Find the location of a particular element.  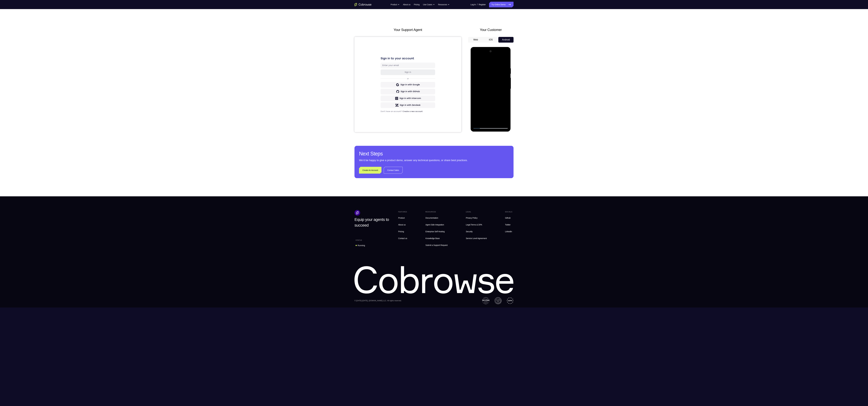

h2: Your Customer is located at coordinates (491, 30).